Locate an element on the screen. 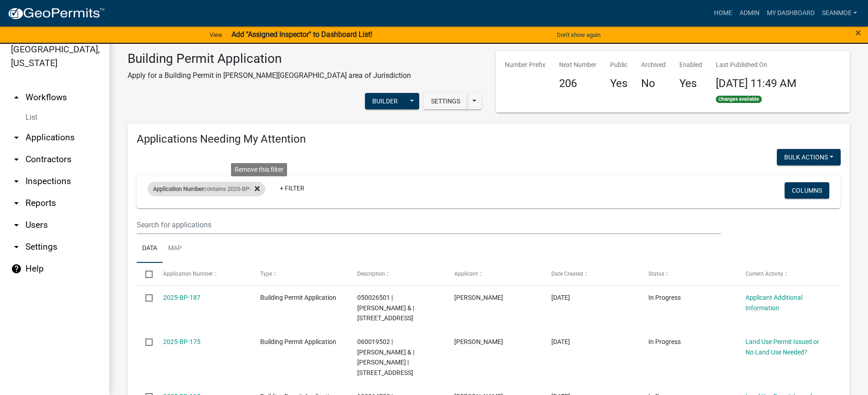  datatable-header-cell: Description is located at coordinates (396, 274).